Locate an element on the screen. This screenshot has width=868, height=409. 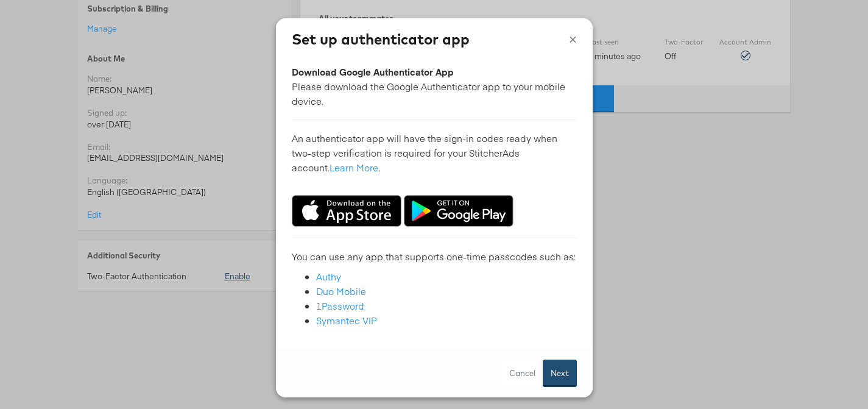
p: Please download the Google Authenticator app to your mobile device. is located at coordinates (434, 94).